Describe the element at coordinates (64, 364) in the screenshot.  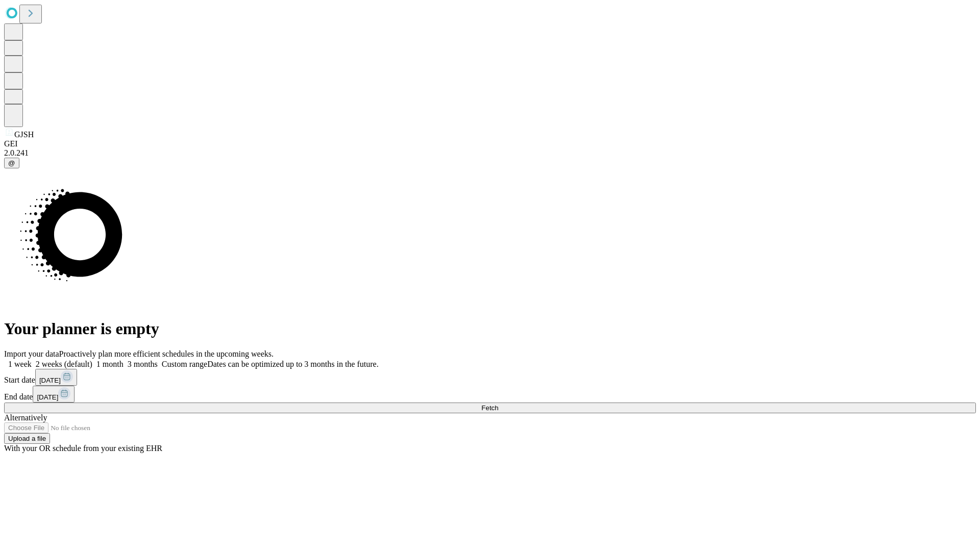
I see `span: 2 weeks (default)` at that location.